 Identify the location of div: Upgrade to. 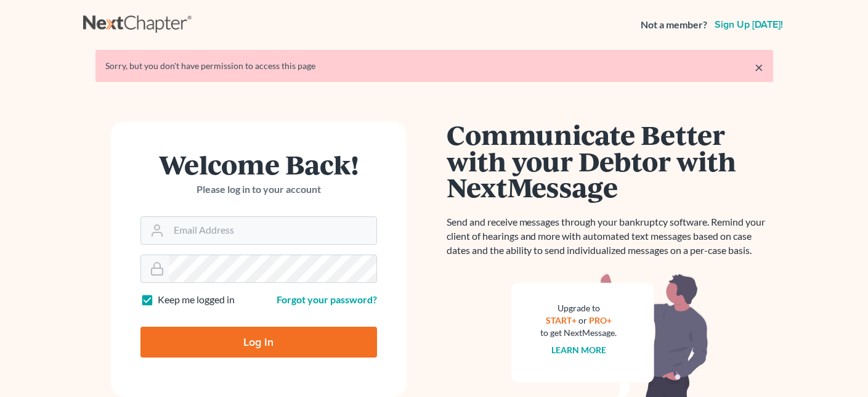
(579, 308).